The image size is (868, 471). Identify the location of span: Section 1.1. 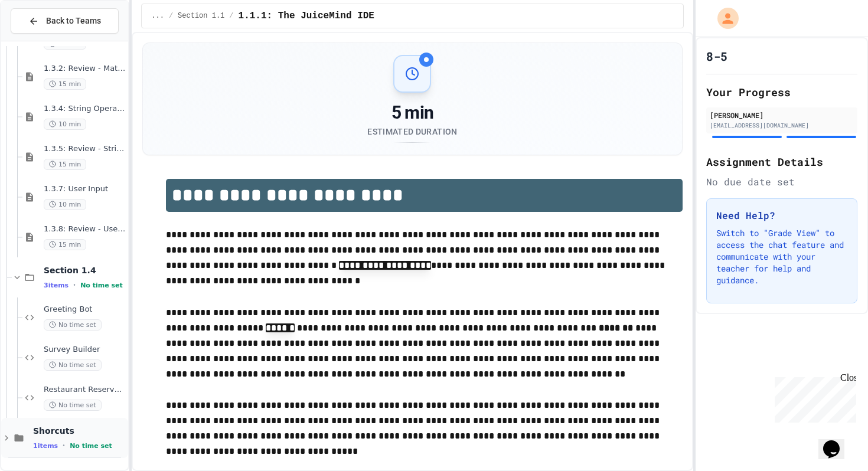
(201, 16).